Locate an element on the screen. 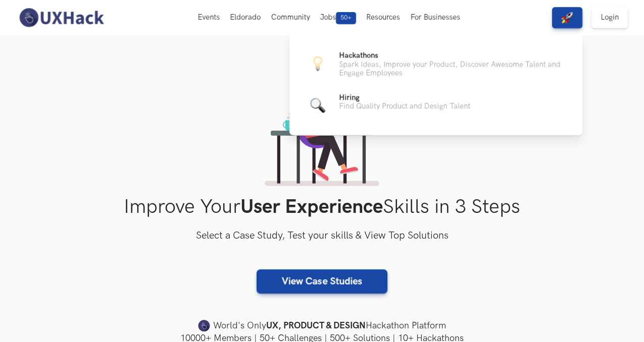 Image resolution: width=644 pixels, height=342 pixels. strong: User Experience is located at coordinates (311, 207).